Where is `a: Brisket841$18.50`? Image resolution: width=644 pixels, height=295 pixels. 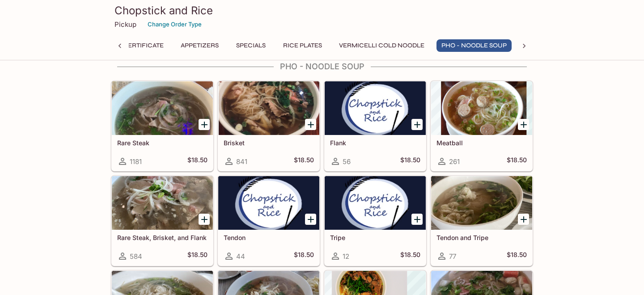
a: Brisket841$18.50 is located at coordinates (269, 126).